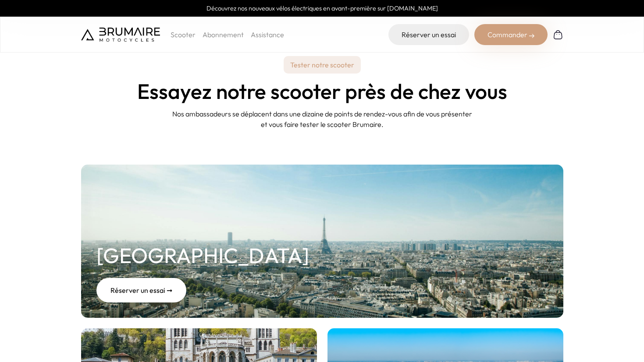 This screenshot has height=362, width=644. What do you see at coordinates (183, 35) in the screenshot?
I see `p: Scooter` at bounding box center [183, 35].